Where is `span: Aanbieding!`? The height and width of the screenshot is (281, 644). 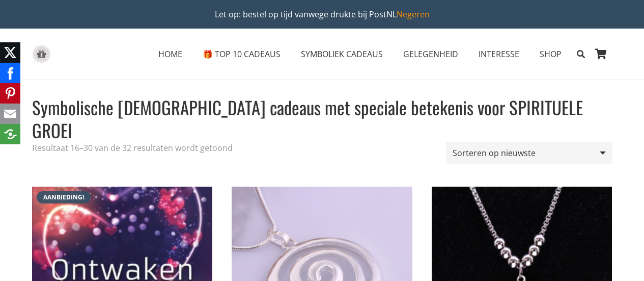
span: Aanbieding! is located at coordinates (64, 197).